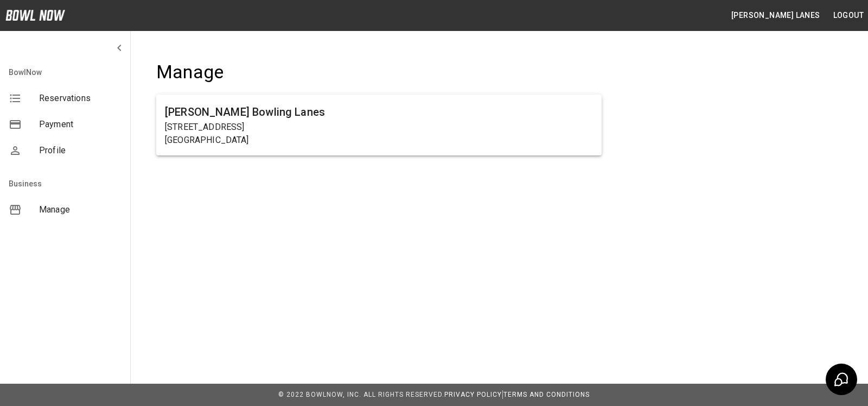  I want to click on h4: Manage, so click(379, 73).